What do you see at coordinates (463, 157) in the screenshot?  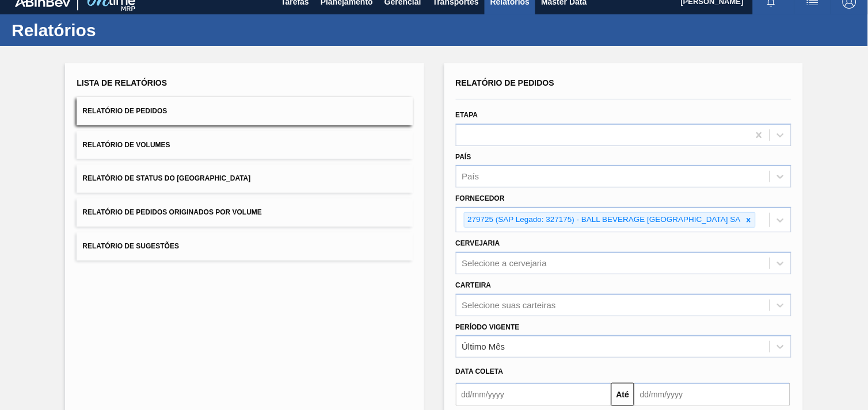 I see `label: País` at bounding box center [463, 157].